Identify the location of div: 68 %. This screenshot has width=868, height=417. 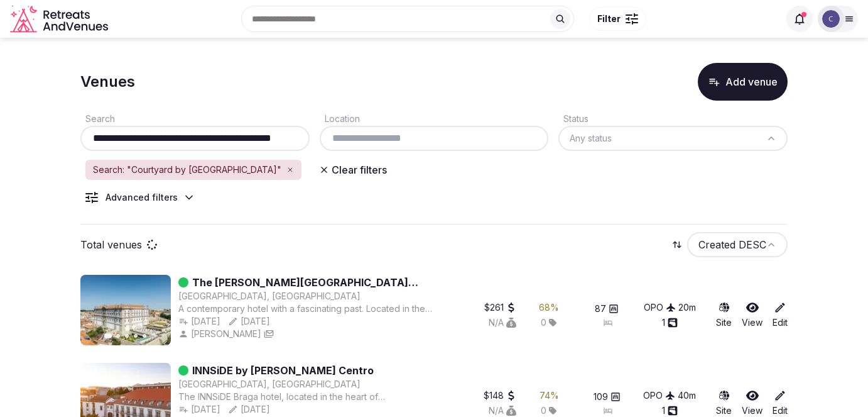
(549, 308).